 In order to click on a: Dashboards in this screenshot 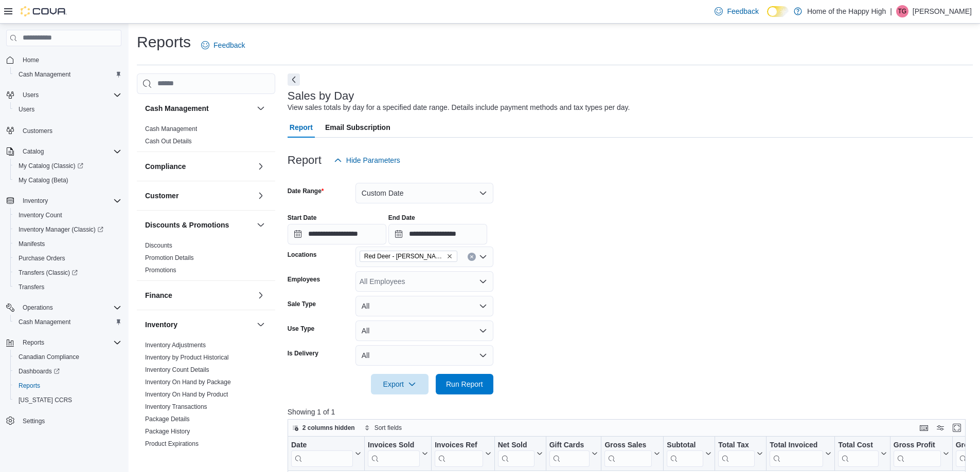, I will do `click(68, 372)`.